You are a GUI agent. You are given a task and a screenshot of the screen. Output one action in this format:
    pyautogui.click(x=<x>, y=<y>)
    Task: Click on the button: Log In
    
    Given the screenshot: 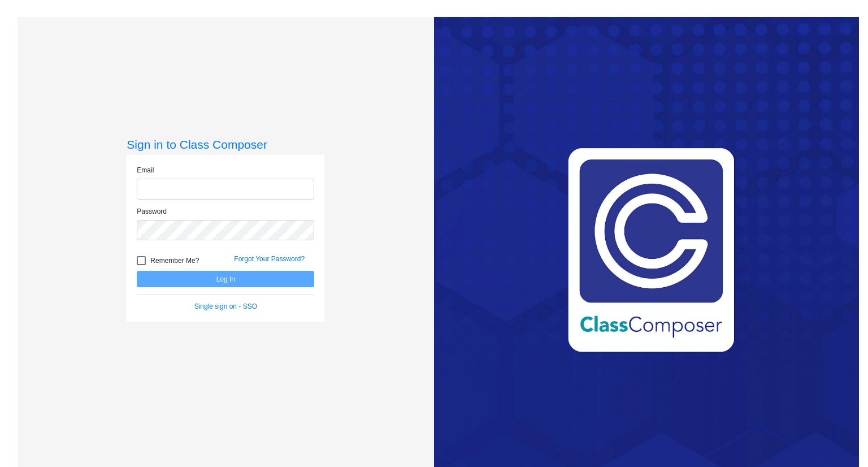 What is the action you would take?
    pyautogui.click(x=225, y=278)
    